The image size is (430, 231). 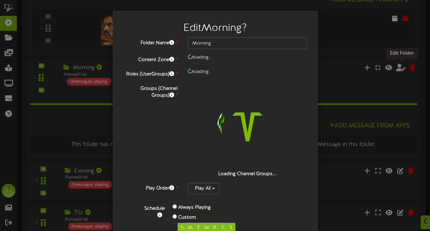 What do you see at coordinates (190, 227) in the screenshot?
I see `span: M` at bounding box center [190, 227].